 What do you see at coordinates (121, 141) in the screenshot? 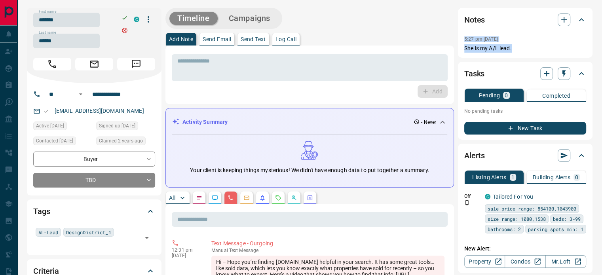
I see `span: Claimed 2 years ago` at bounding box center [121, 141].